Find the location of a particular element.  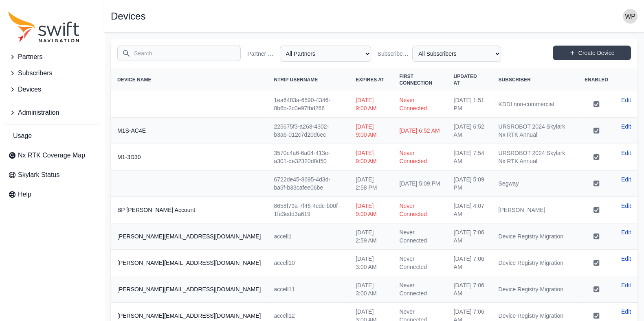

a: Usage is located at coordinates (52, 136).